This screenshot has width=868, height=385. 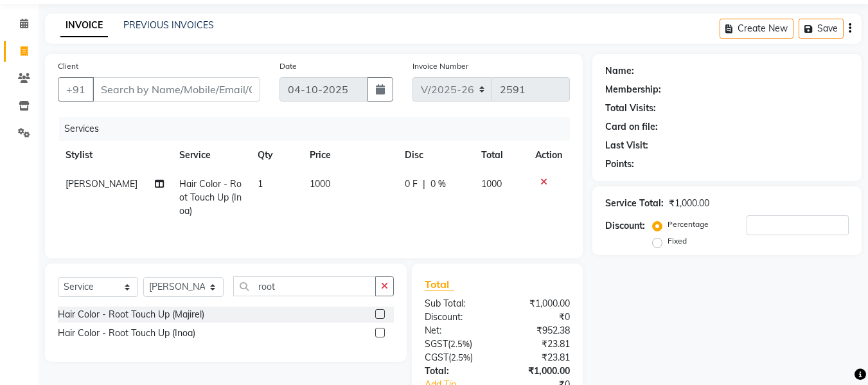 I want to click on th: Service, so click(x=211, y=155).